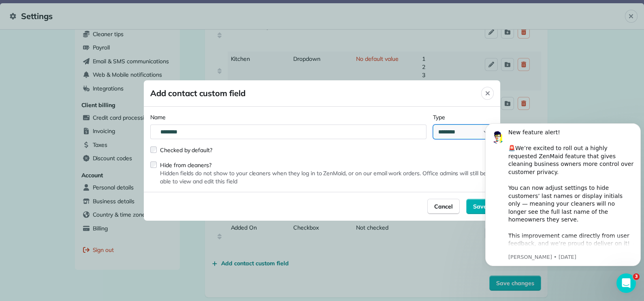 The width and height of the screenshot is (644, 301). Describe the element at coordinates (316, 93) in the screenshot. I see `span: Add contact custom field` at that location.